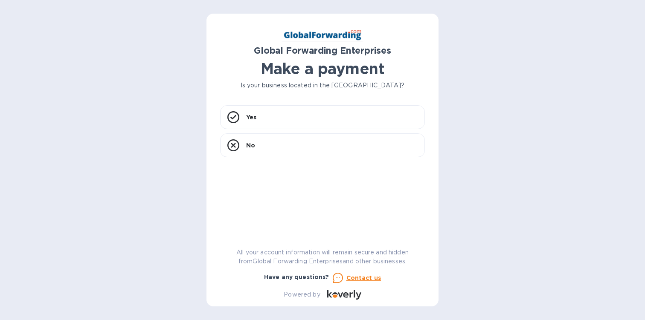  Describe the element at coordinates (251, 117) in the screenshot. I see `p: Yes` at that location.